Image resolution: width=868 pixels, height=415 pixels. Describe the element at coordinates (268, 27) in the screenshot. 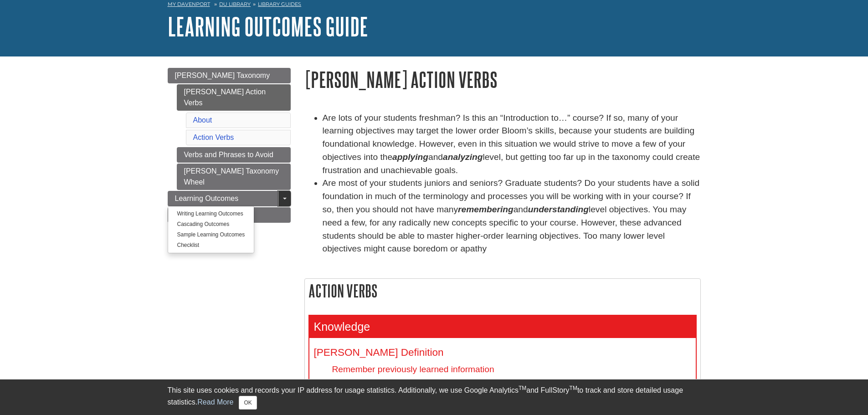

I see `a: Learning Outcomes Guide` at that location.